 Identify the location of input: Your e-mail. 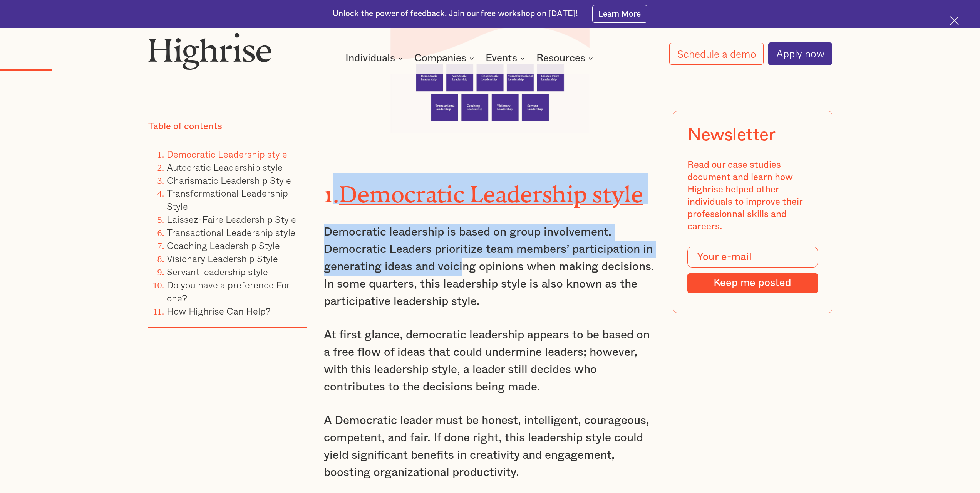
(752, 257).